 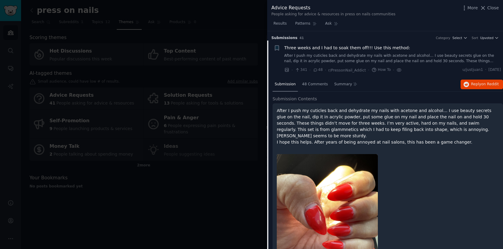 What do you see at coordinates (473, 8) in the screenshot?
I see `span: More` at bounding box center [473, 8].